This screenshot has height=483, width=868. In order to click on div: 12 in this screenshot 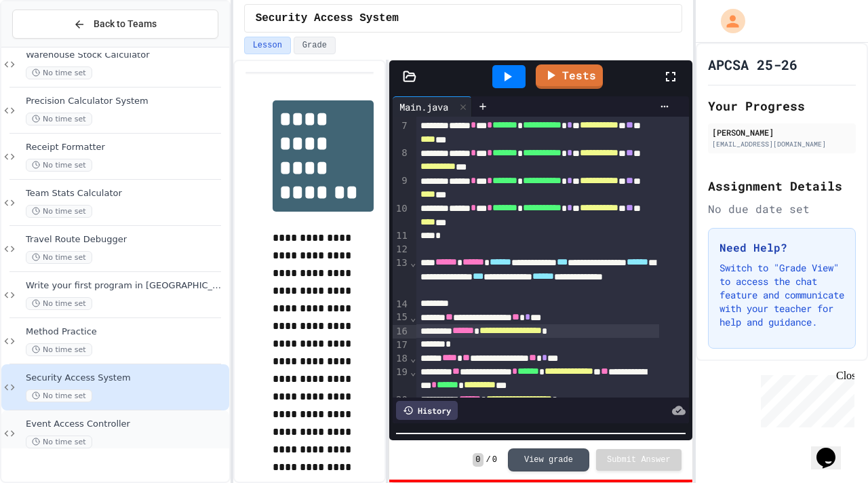, I will do `click(401, 250)`.